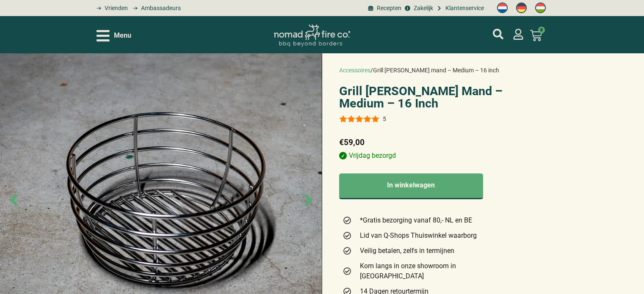 The width and height of the screenshot is (644, 294). What do you see at coordinates (415, 220) in the screenshot?
I see `span: *Gratis bezorging vanaf 80,- NL en BE` at bounding box center [415, 220].